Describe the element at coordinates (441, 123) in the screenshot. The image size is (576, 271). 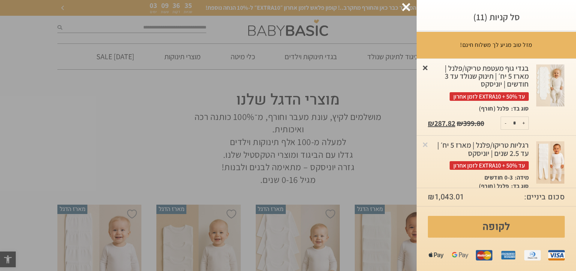
I see `bdi: 287.82` at that location.